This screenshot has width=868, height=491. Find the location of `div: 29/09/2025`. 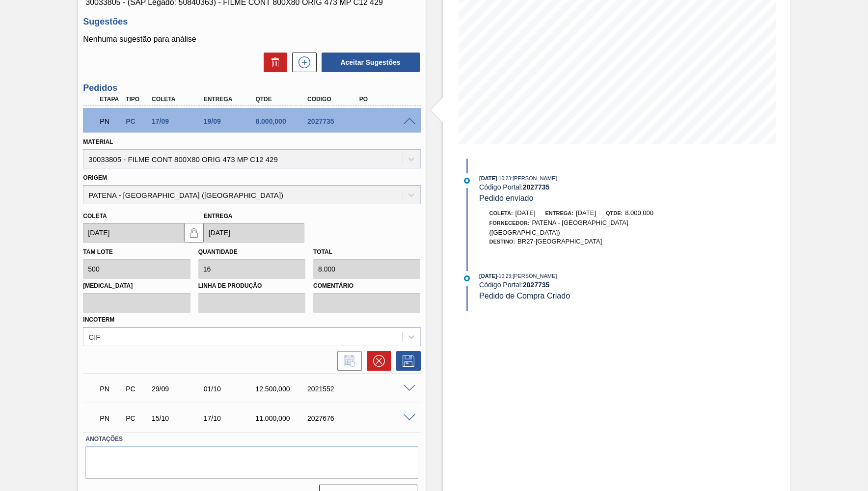

div: 29/09/2025 is located at coordinates (178, 389).